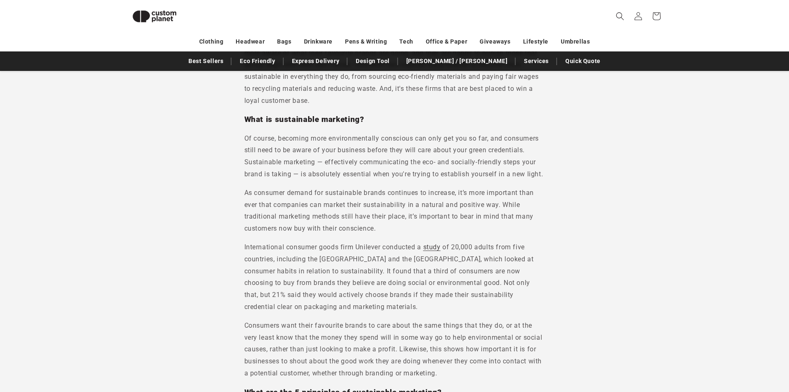 Image resolution: width=789 pixels, height=392 pixels. What do you see at coordinates (536, 41) in the screenshot?
I see `a: Lifestyle` at bounding box center [536, 41].